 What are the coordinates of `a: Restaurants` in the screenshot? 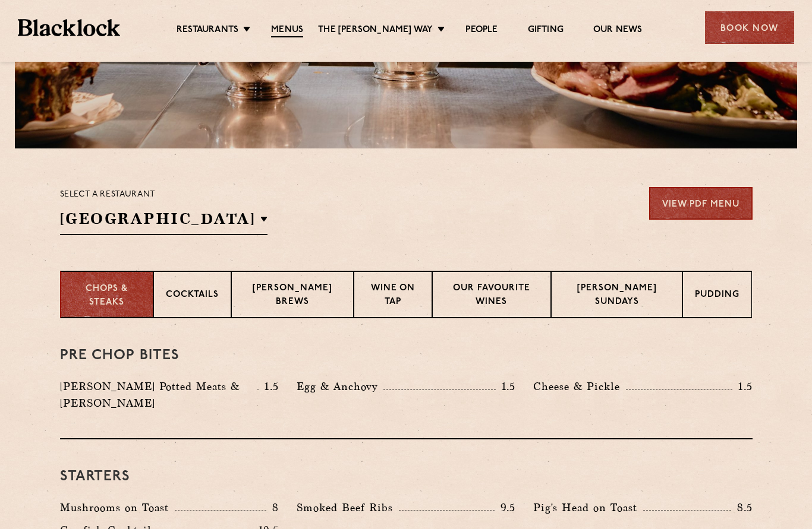 It's located at (207, 30).